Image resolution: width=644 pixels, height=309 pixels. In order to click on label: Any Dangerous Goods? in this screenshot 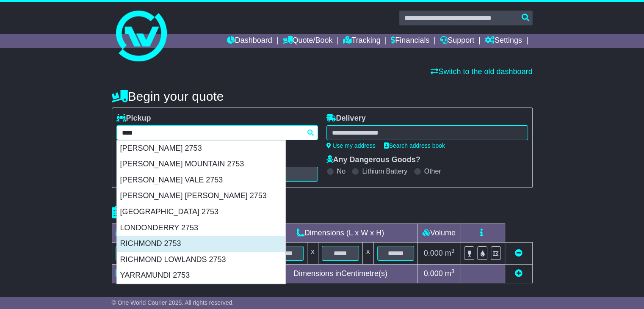, I will do `click(373, 160)`.